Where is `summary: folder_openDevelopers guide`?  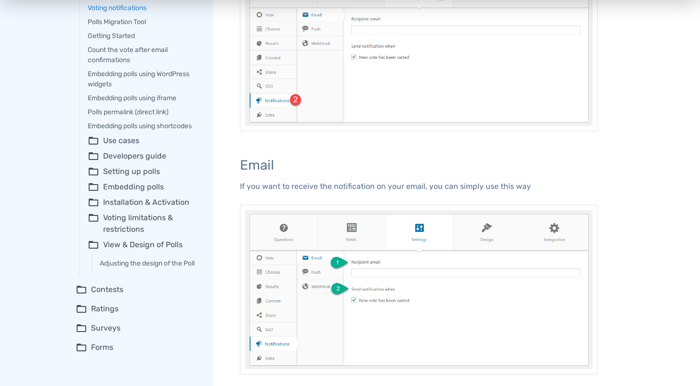 summary: folder_openDevelopers guide is located at coordinates (144, 156).